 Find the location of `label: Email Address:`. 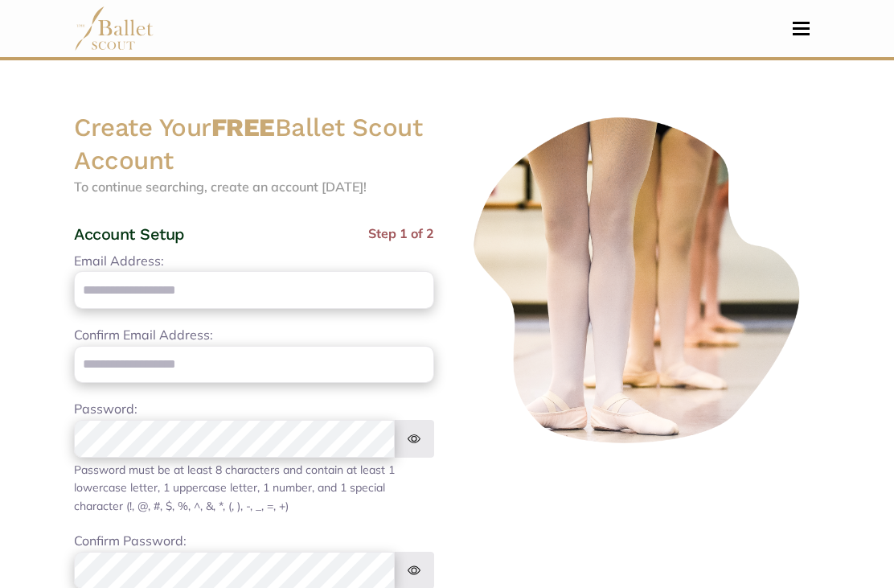

label: Email Address: is located at coordinates (119, 261).